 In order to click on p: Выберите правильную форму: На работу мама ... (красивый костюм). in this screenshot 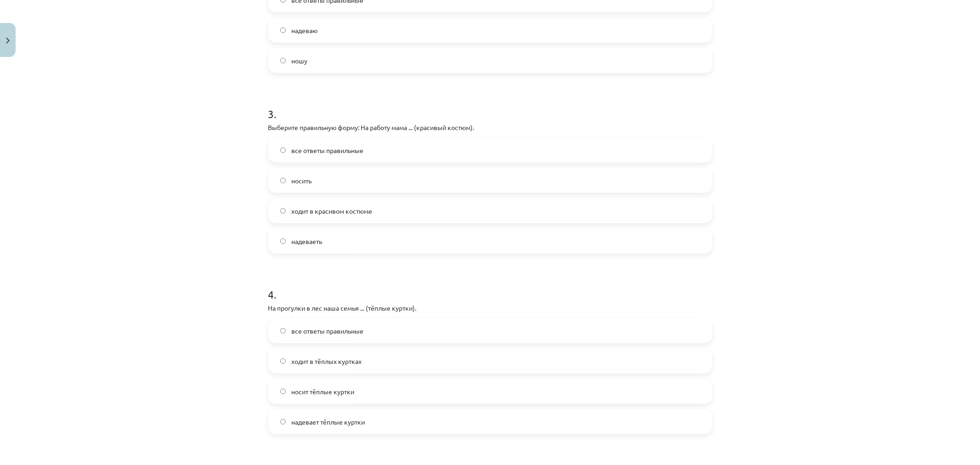, I will do `click(490, 127)`.